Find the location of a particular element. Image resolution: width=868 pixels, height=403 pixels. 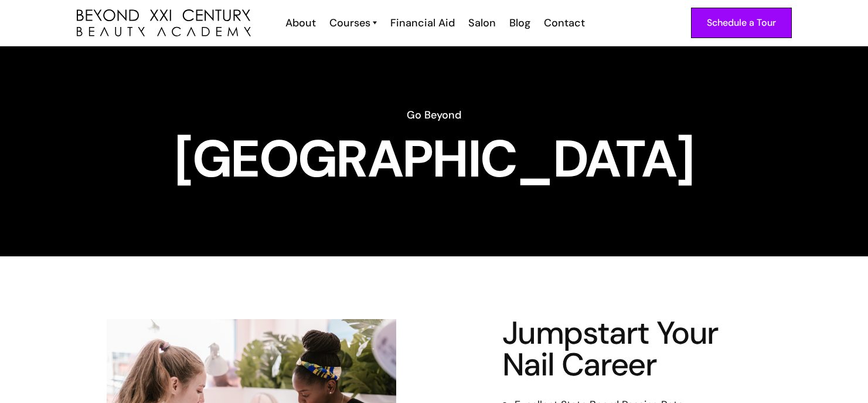

a: Salon is located at coordinates (481, 23).